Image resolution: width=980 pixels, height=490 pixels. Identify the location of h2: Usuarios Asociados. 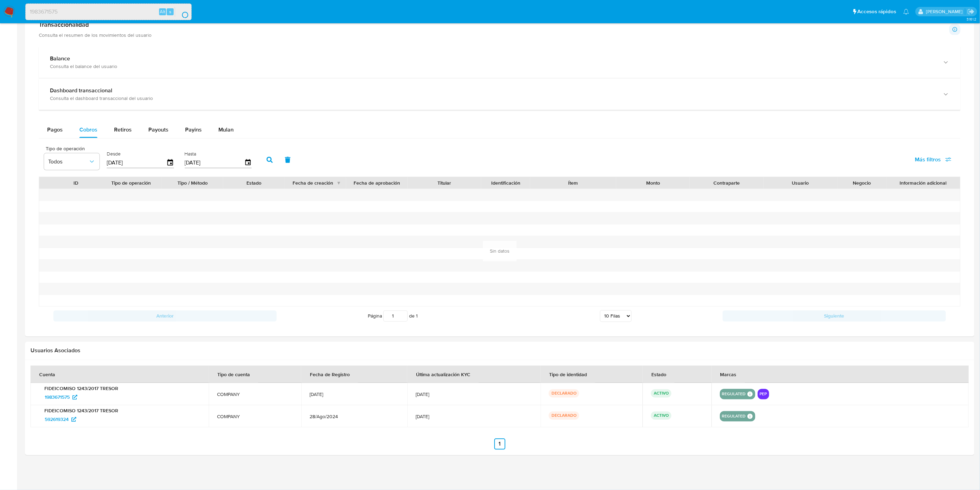
(500, 351).